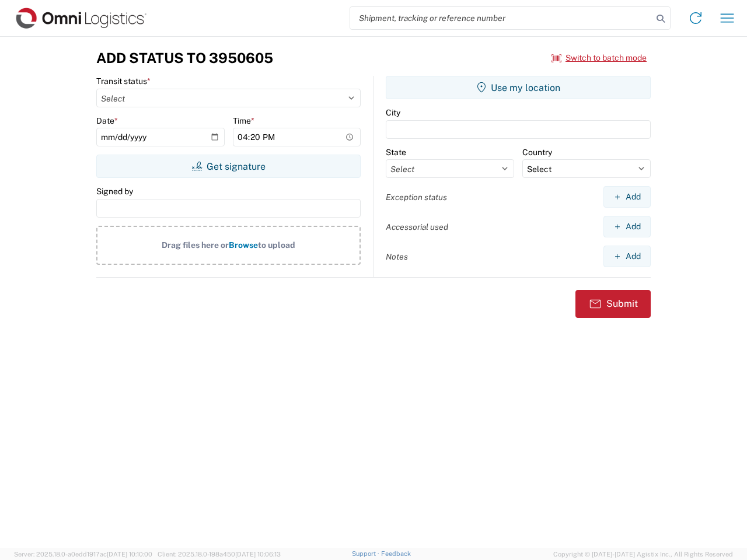 Image resolution: width=747 pixels, height=560 pixels. What do you see at coordinates (83, 554) in the screenshot?
I see `span: Server: 2025.18.0-a0edd1917ac` at bounding box center [83, 554].